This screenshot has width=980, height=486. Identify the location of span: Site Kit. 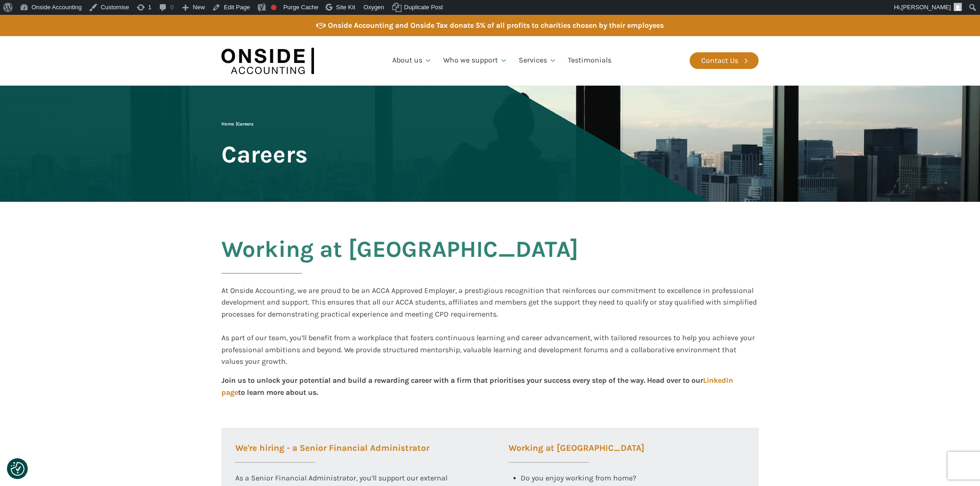
(346, 7).